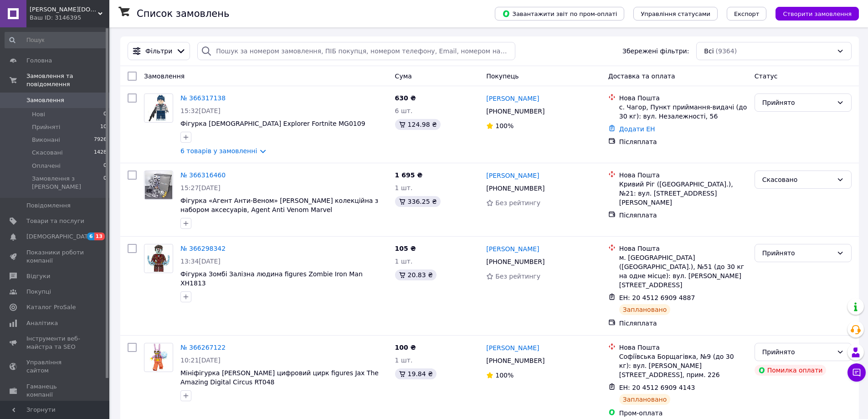  Describe the element at coordinates (415, 374) in the screenshot. I see `div: 19.84 ₴` at that location.